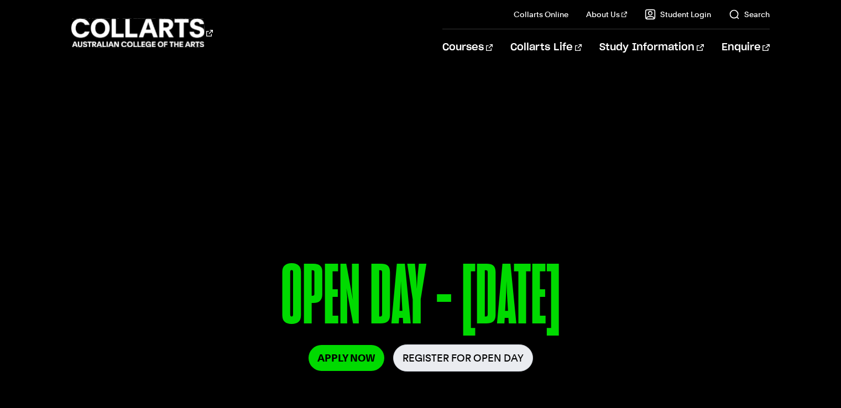 This screenshot has height=408, width=841. Describe the element at coordinates (749, 14) in the screenshot. I see `a: Search` at that location.